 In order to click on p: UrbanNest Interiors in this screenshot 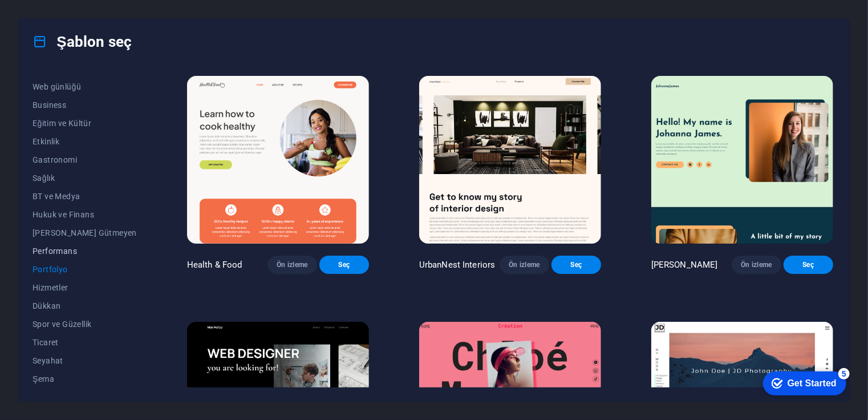, I will do `click(457, 265)`.